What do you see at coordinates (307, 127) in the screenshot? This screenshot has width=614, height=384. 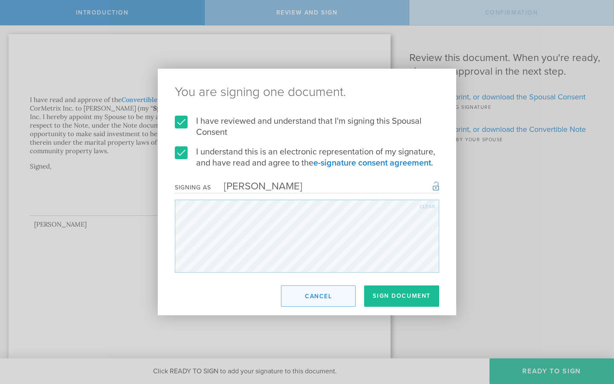 I see `label: I have reviewed and understand that I'm signing this Spousal Consent` at bounding box center [307, 127].